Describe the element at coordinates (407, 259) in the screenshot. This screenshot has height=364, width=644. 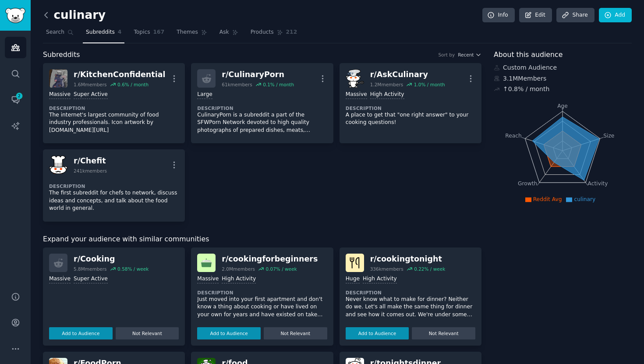
I see `div: r/ cookingtonight` at that location.